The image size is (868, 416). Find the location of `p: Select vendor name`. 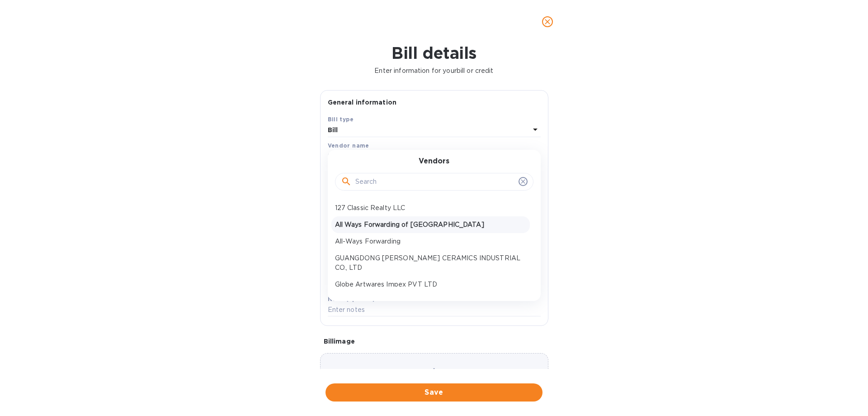

p: Select vendor name is located at coordinates (359, 156).